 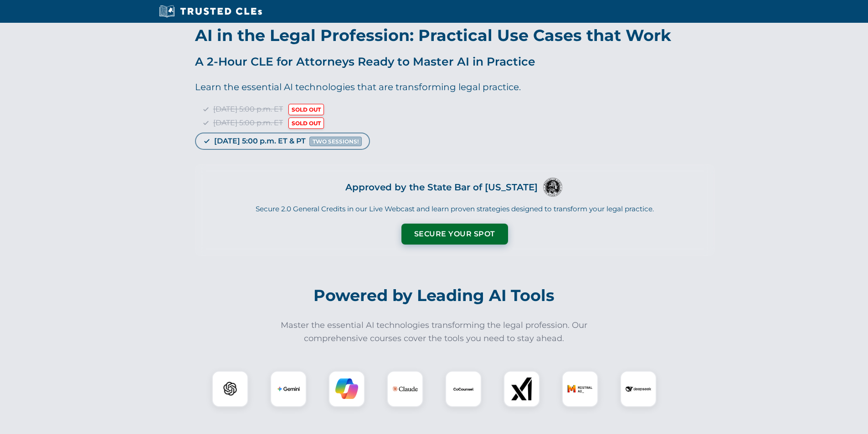 I want to click on img: Mistral AI Logo, so click(x=580, y=389).